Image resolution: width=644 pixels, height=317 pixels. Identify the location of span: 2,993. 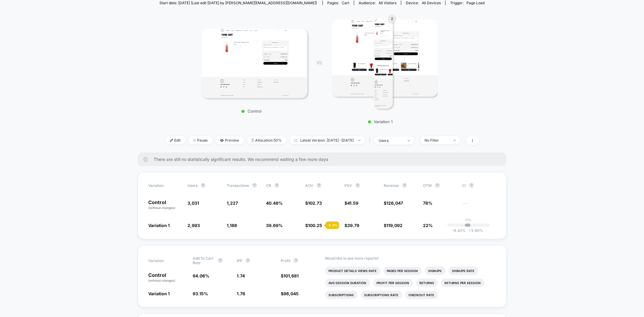
(193, 225).